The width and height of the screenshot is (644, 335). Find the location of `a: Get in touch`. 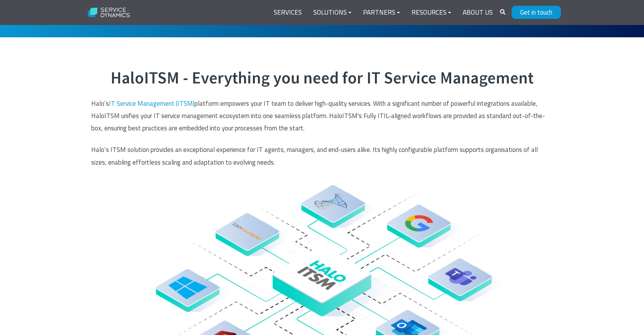

a: Get in touch is located at coordinates (536, 12).